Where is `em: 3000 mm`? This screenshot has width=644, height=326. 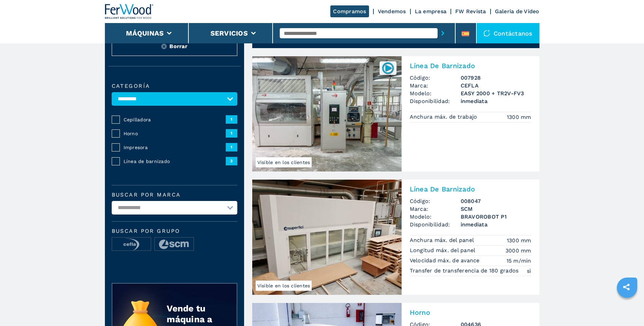 em: 3000 mm is located at coordinates (518, 251).